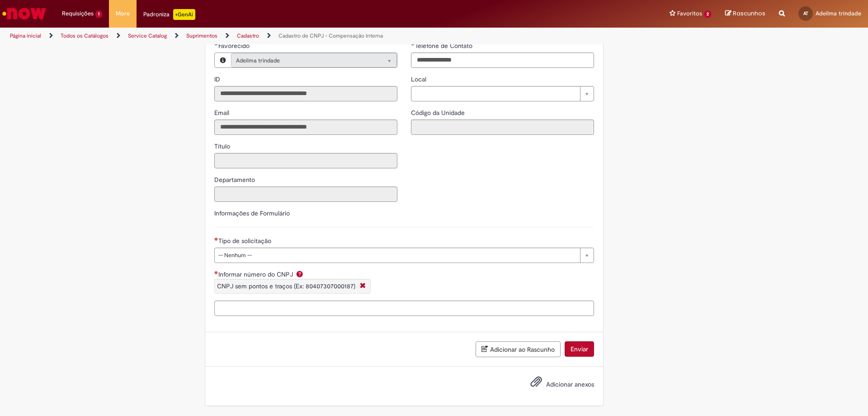 This screenshot has width=868, height=416. What do you see at coordinates (235, 180) in the screenshot?
I see `label: Somente leitura - Departamento` at bounding box center [235, 180].